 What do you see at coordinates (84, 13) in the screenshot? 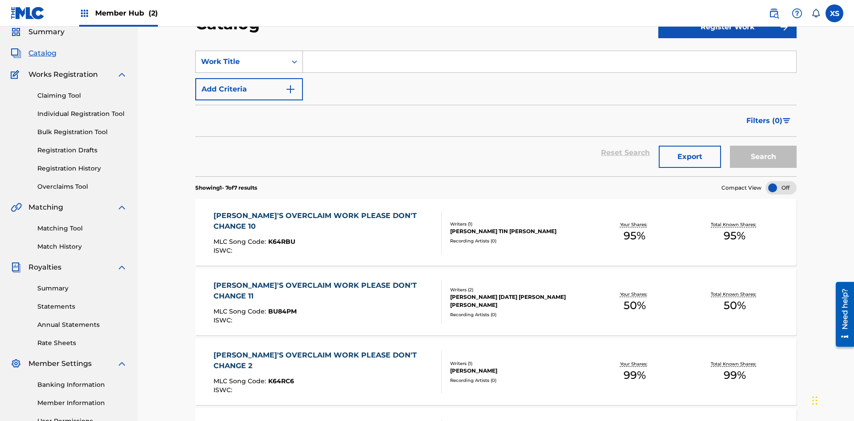
I see `img: Top Rightsholders` at bounding box center [84, 13].